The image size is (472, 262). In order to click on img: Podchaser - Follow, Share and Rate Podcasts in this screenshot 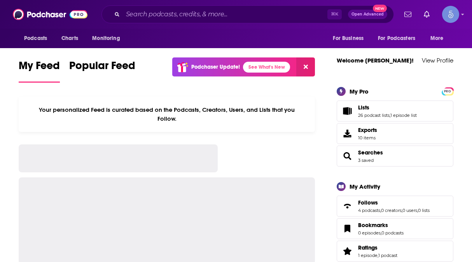, I will do `click(50, 14)`.